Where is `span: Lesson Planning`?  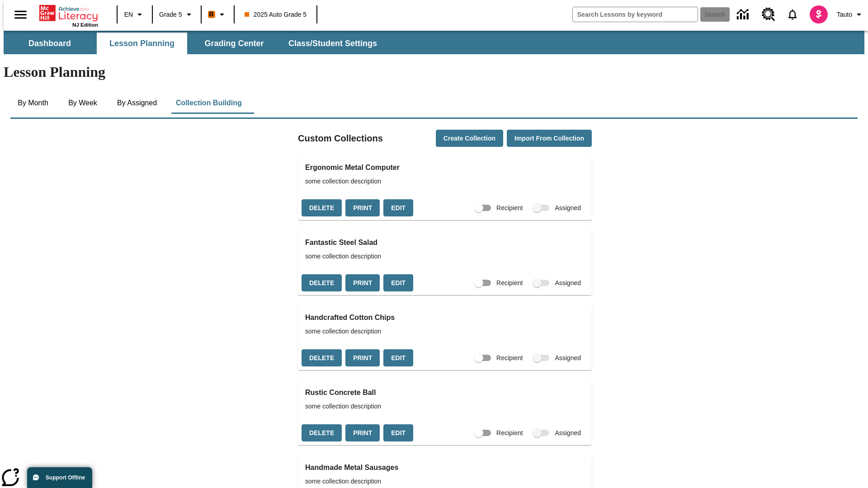 span: Lesson Planning is located at coordinates (142, 43).